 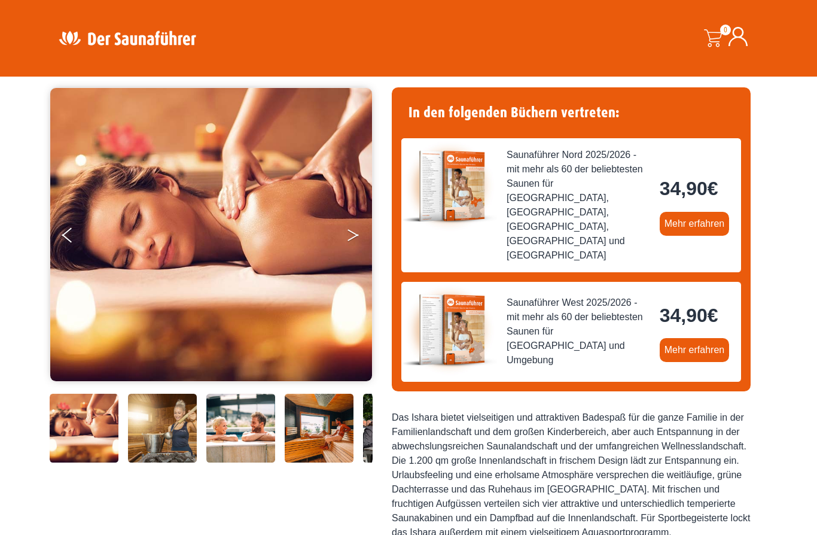 What do you see at coordinates (726, 30) in the screenshot?
I see `span: 0` at bounding box center [726, 30].